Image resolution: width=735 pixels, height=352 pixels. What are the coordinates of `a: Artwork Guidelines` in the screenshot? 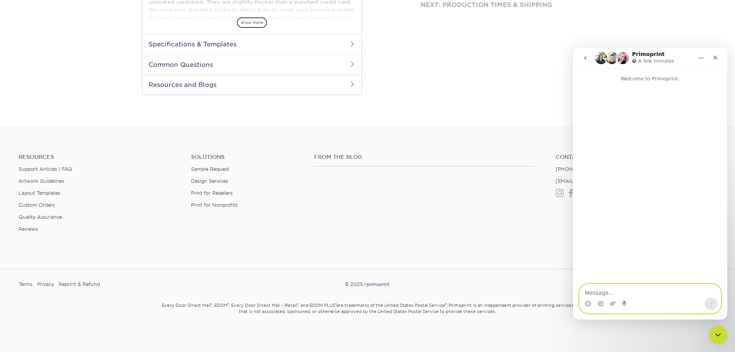 It's located at (41, 181).